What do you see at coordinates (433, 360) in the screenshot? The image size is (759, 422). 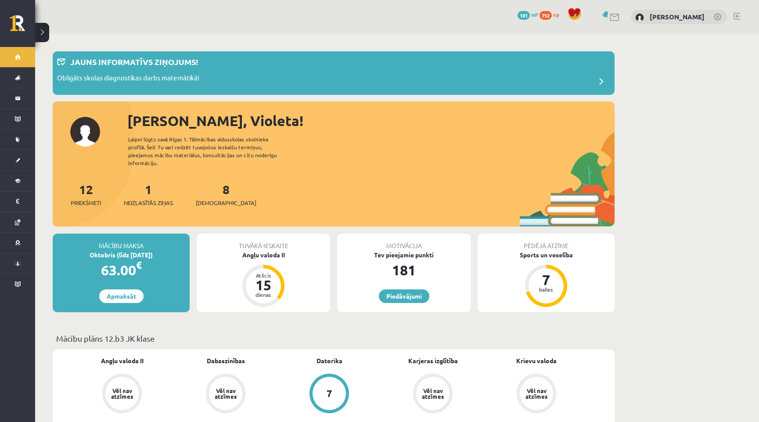 I see `a: Karjeras izglītība` at bounding box center [433, 360].